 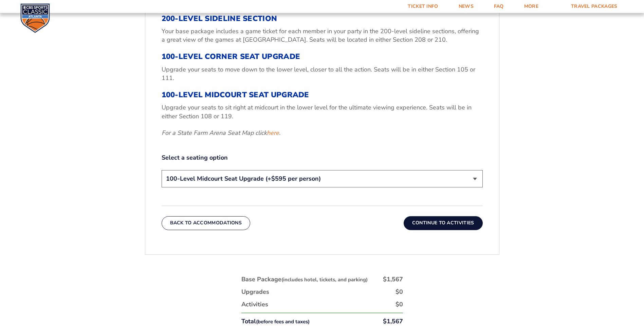 What do you see at coordinates (275, 321) in the screenshot?
I see `div: Total` at bounding box center [275, 321].